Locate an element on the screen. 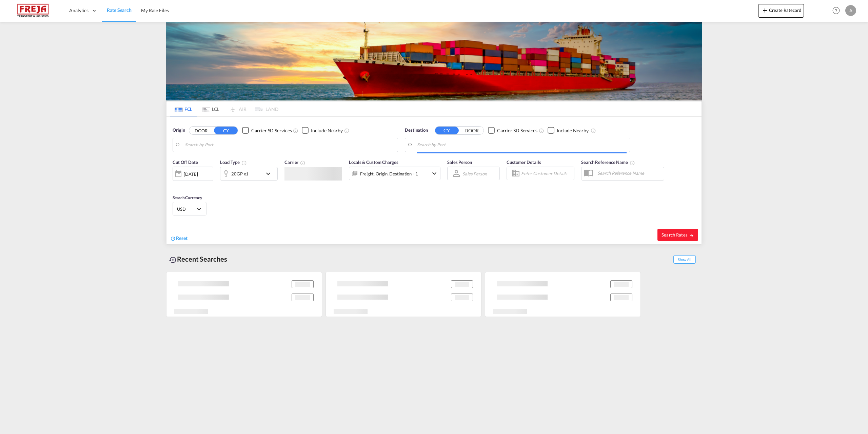 The height and width of the screenshot is (434, 868). span: Reset is located at coordinates (182, 238).